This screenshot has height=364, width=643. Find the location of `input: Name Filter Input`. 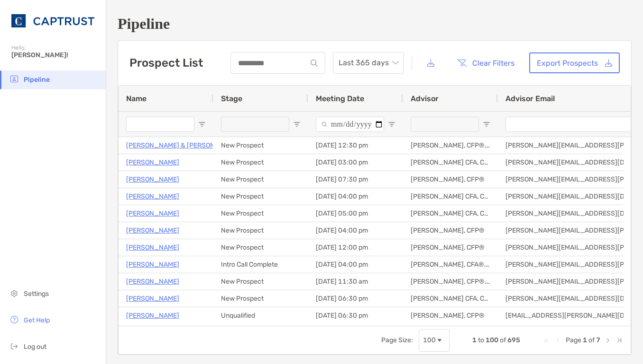

input: Name Filter Input is located at coordinates (161, 124).